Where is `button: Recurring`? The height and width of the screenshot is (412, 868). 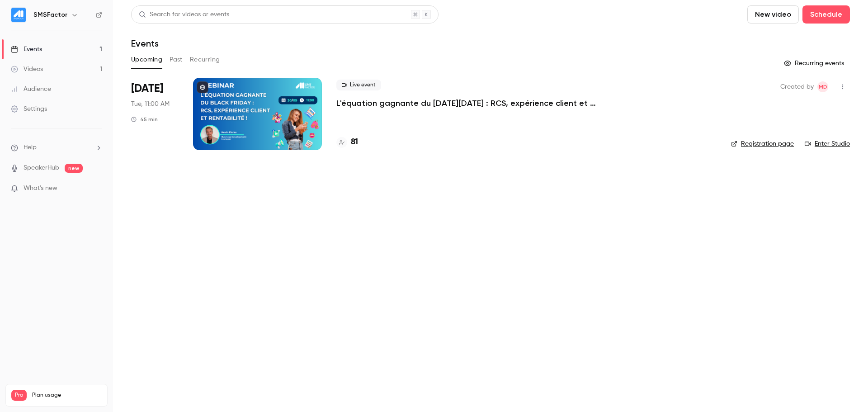
button: Recurring is located at coordinates (205, 60).